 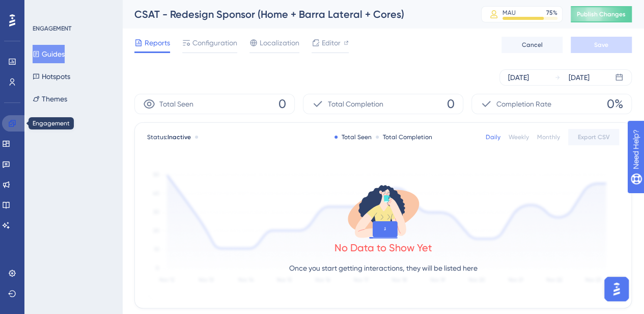 I want to click on div: No Data to Show Yet, so click(x=384, y=248).